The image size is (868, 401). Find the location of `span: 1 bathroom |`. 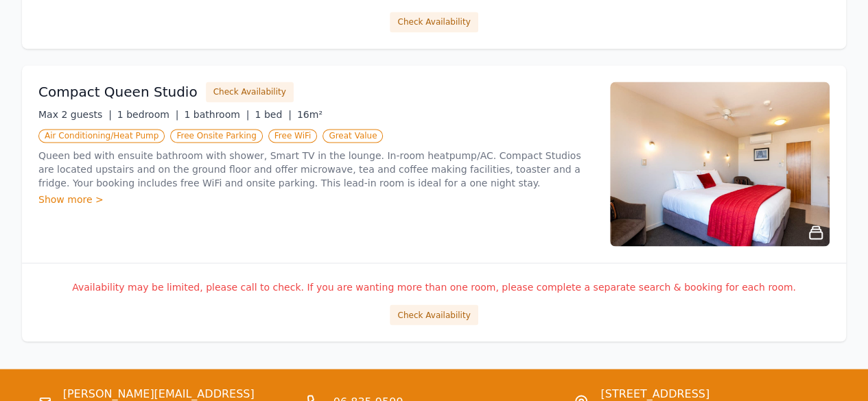

span: 1 bathroom | is located at coordinates (216, 115).